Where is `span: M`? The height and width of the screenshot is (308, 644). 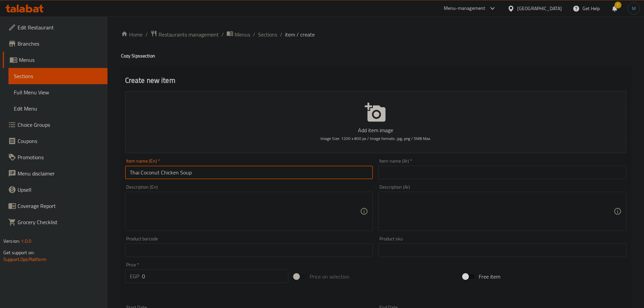
span: M is located at coordinates (634, 8).